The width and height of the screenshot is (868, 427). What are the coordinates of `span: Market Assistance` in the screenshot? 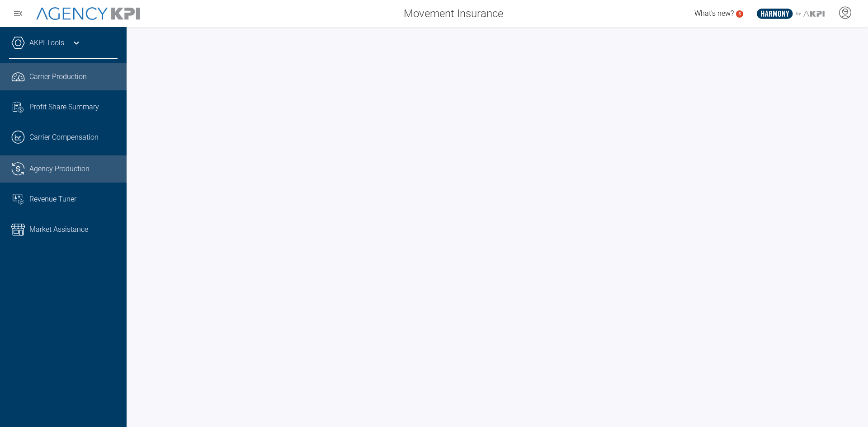 It's located at (58, 230).